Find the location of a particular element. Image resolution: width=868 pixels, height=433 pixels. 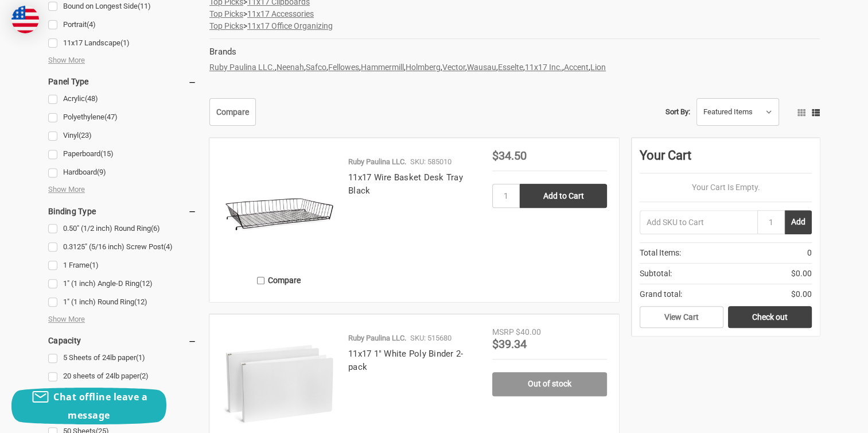

div: MSRP is located at coordinates (503, 332).